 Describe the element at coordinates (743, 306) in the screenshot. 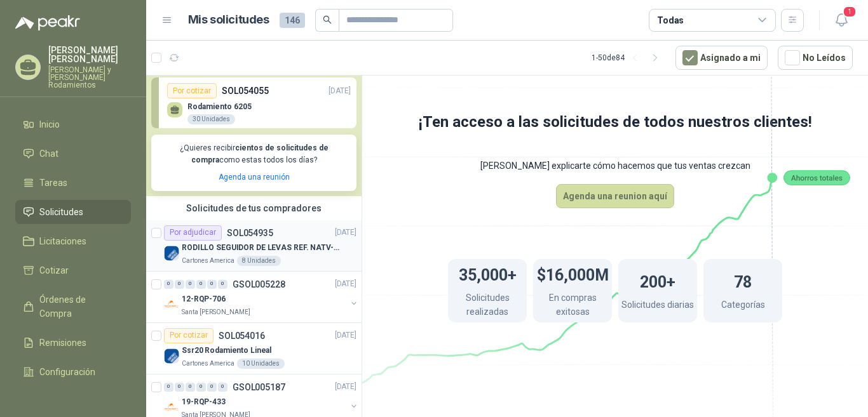

I see `p: Categorías` at that location.